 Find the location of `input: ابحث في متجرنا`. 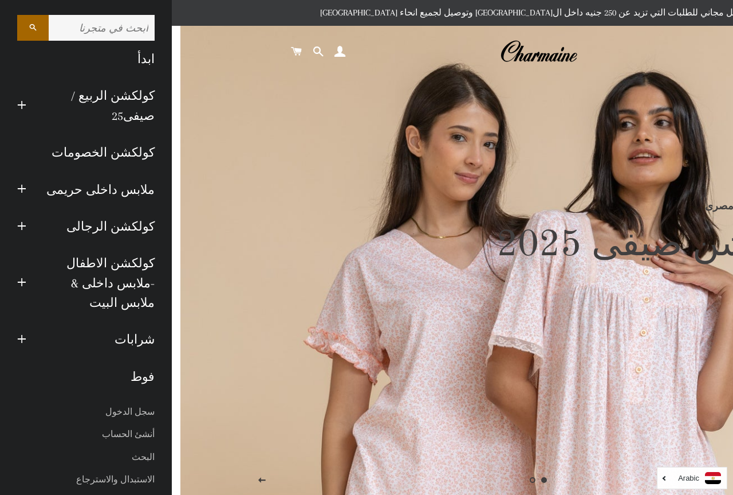

input: ابحث في متجرنا is located at coordinates (101, 28).